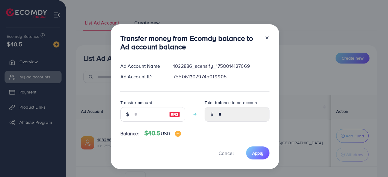 Image resolution: width=388 pixels, height=177 pixels. I want to click on h3: Transfer money from Ecomdy balance to Ad account balance, so click(190, 43).